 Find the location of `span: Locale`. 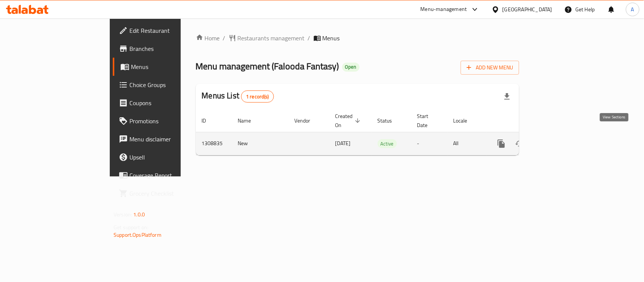

span: Locale is located at coordinates (466, 121).